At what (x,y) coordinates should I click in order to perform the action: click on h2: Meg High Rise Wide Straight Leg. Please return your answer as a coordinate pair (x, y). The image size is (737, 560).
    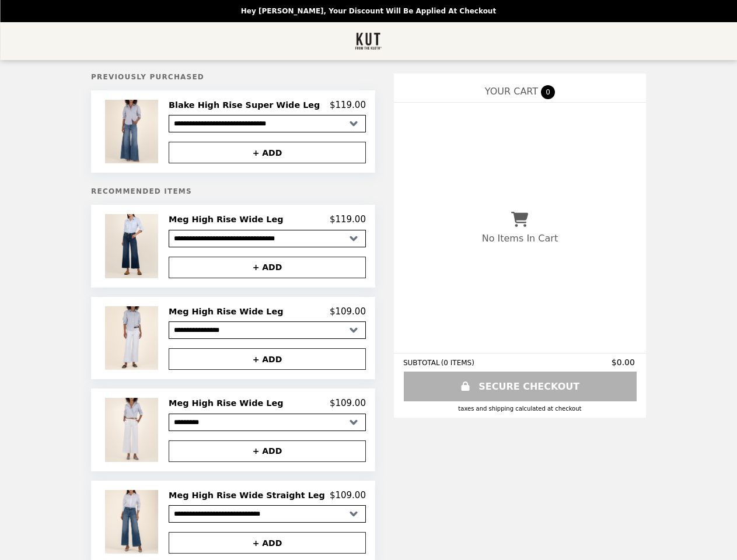
    Looking at the image, I should click on (250, 495).